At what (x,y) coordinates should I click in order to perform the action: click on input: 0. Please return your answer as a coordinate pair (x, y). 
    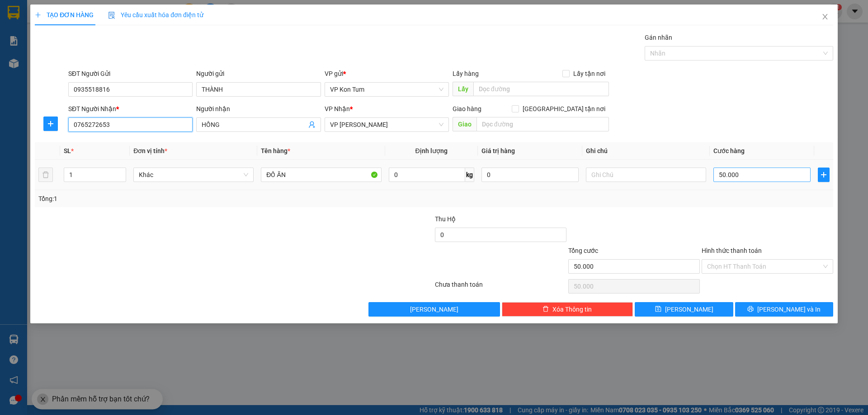
    Looking at the image, I should click on (530, 175).